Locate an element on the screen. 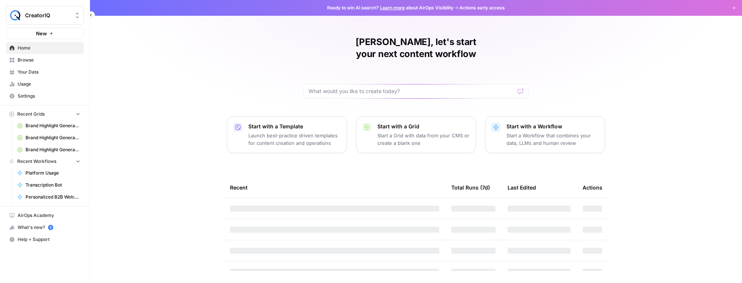  a: Learn more is located at coordinates (392, 8).